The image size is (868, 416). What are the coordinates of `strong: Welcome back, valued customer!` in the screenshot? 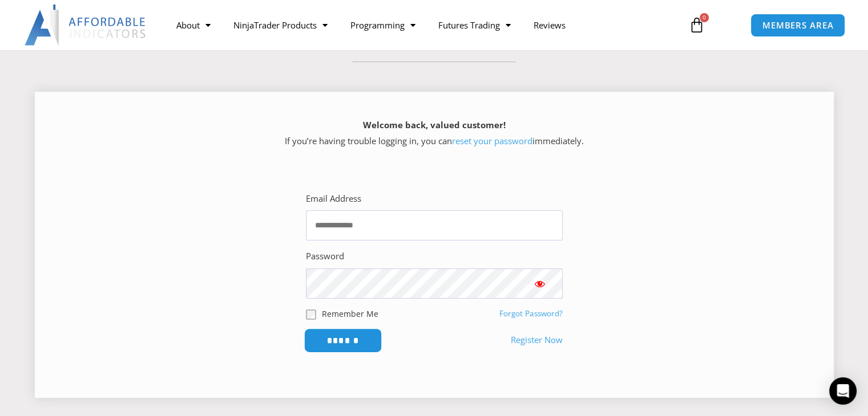 It's located at (434, 125).